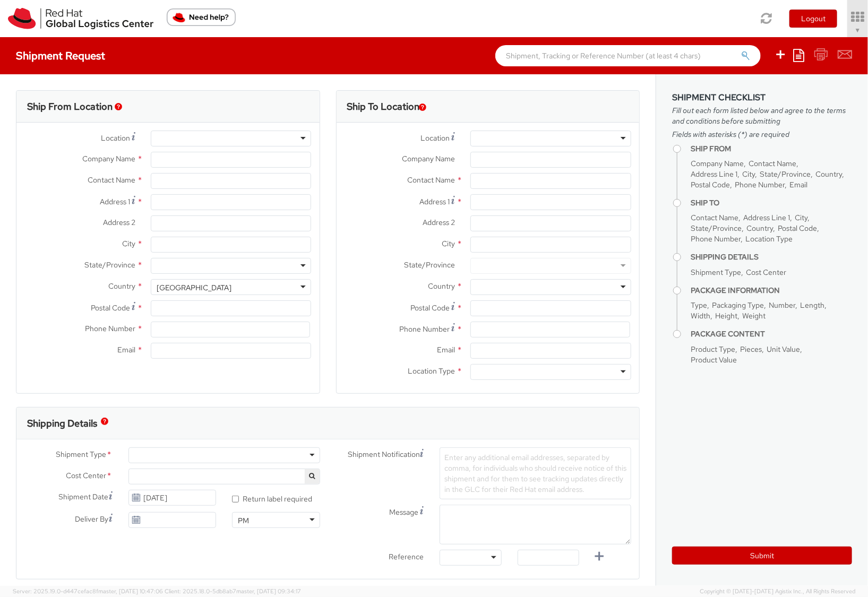 The height and width of the screenshot is (597, 868). I want to click on input: Shipment, Tracking or Reference Number (at least 4 chars), so click(628, 56).